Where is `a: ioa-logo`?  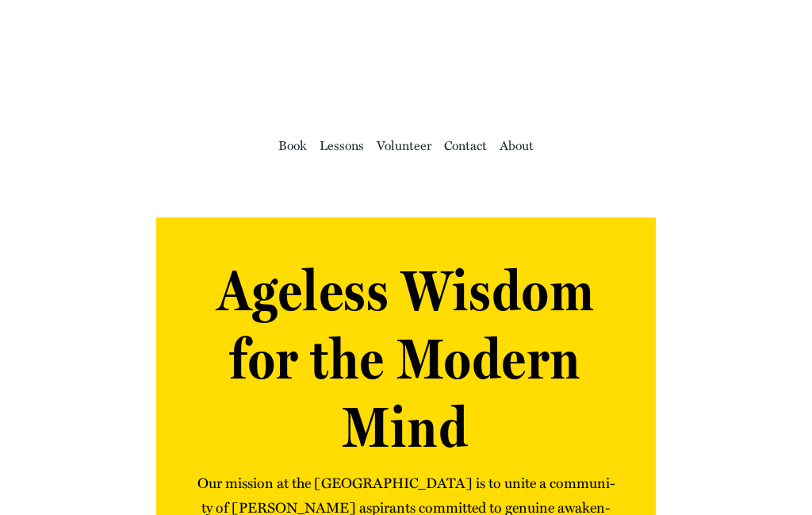
a: ioa-logo is located at coordinates (406, 31).